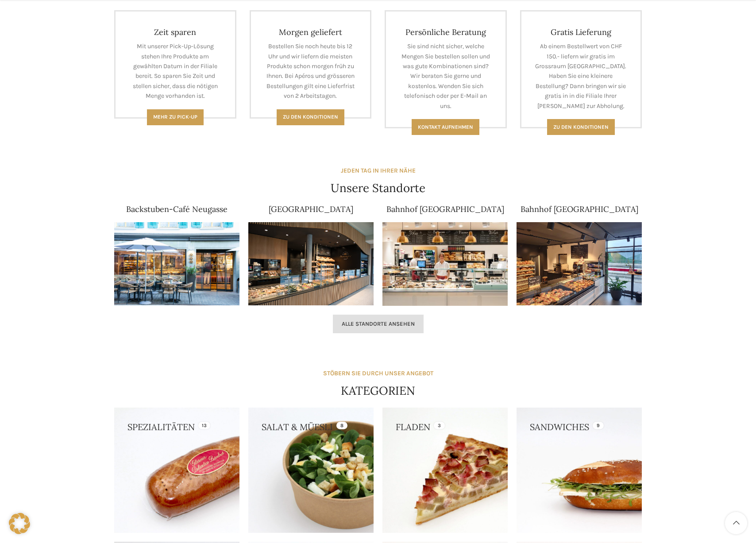  What do you see at coordinates (311, 71) in the screenshot?
I see `p: Bestellen Sie noch heute bis 12 Uhr und wir liefern die meisten Produkte schon morgen früh zu Ihn...` at bounding box center [311, 71].